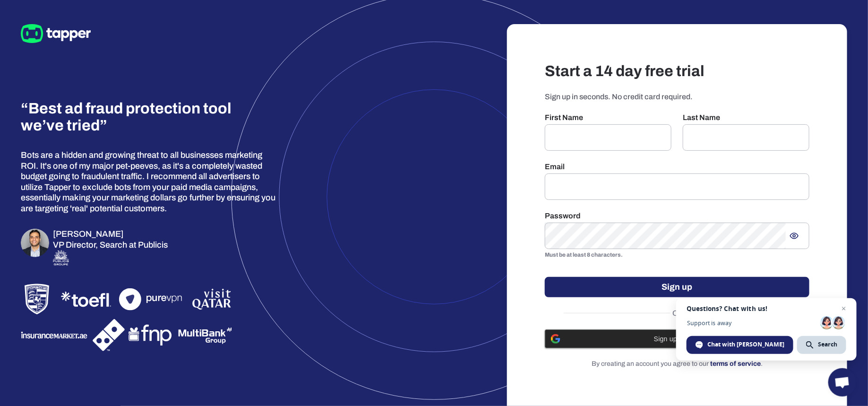  Describe the element at coordinates (608, 118) in the screenshot. I see `p: First Name` at that location.